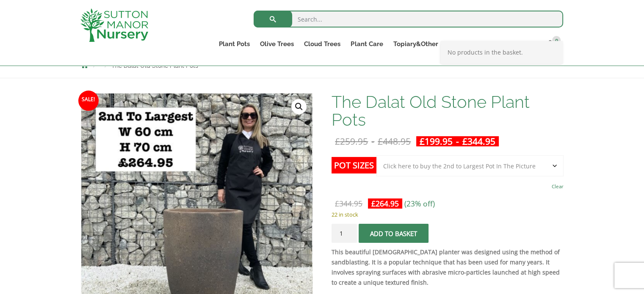 Image resolution: width=644 pixels, height=294 pixels. What do you see at coordinates (415, 44) in the screenshot?
I see `a: Topiary&Other` at bounding box center [415, 44].